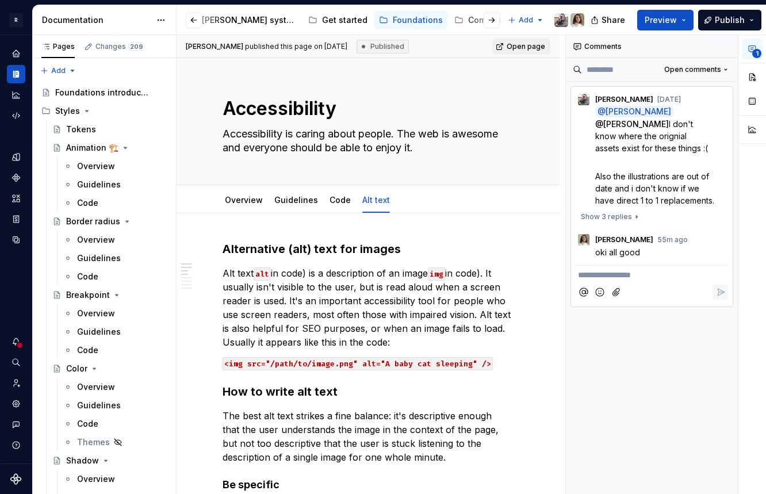 This screenshot has width=766, height=494. Describe the element at coordinates (16, 383) in the screenshot. I see `a: Invite team` at that location.